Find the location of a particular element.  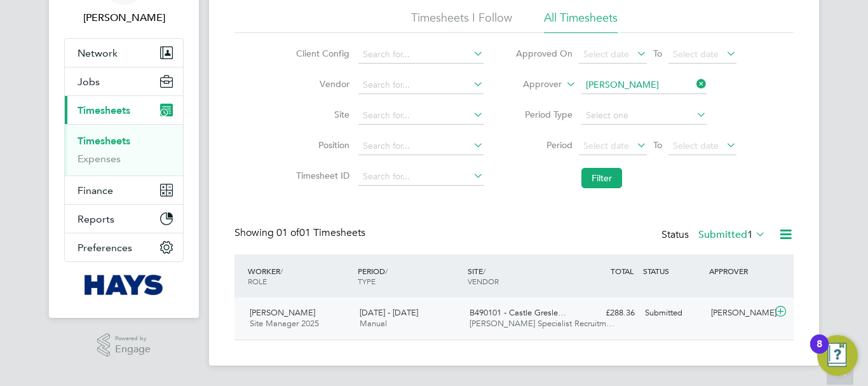

button: Preferences is located at coordinates (124, 247).